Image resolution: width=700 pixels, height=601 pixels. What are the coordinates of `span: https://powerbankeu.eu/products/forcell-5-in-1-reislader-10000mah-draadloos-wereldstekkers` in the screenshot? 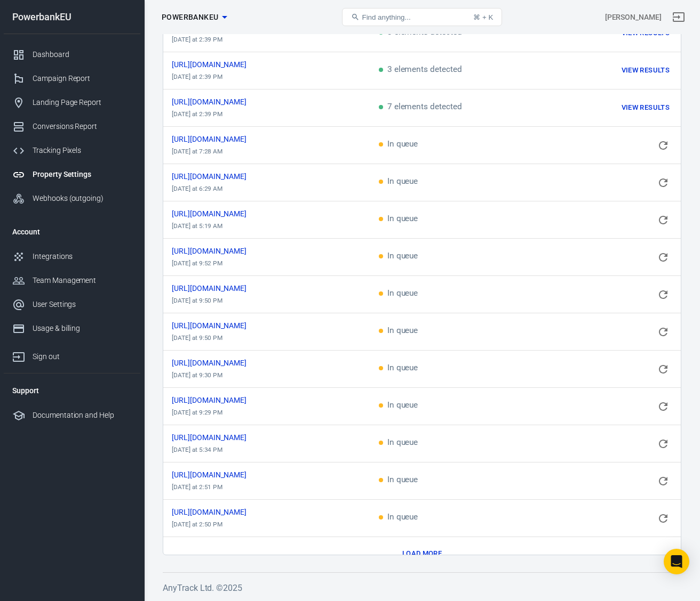 It's located at (218, 214).